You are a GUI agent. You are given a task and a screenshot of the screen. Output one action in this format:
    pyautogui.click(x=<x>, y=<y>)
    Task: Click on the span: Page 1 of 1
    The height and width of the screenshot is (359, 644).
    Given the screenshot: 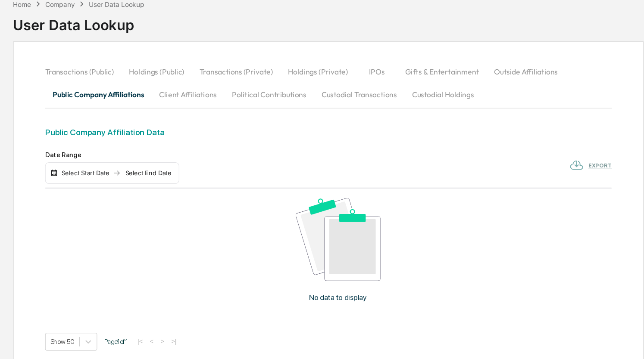 What is the action you would take?
    pyautogui.click(x=127, y=320)
    